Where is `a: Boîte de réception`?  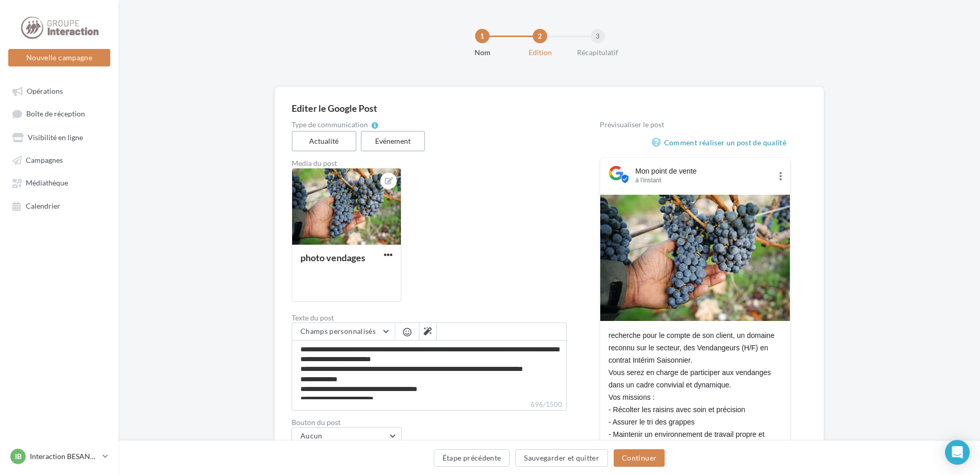
a: Boîte de réception is located at coordinates (59, 113).